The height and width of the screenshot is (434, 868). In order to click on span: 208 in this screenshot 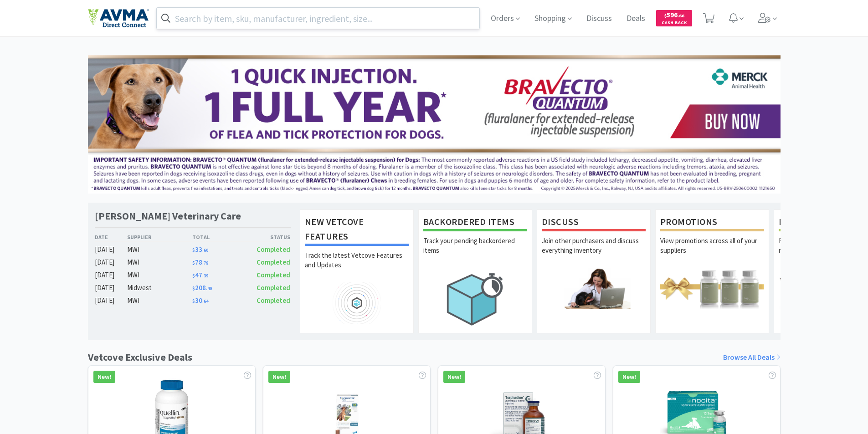, I will do `click(202, 288)`.